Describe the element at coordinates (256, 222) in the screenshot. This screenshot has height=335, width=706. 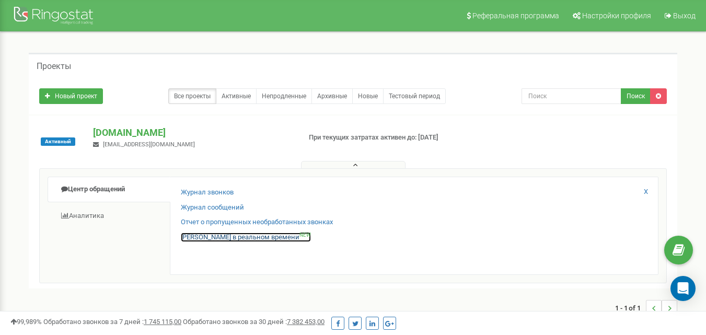
I see `a: Отчет о пропущенных необработанных звонках` at that location.